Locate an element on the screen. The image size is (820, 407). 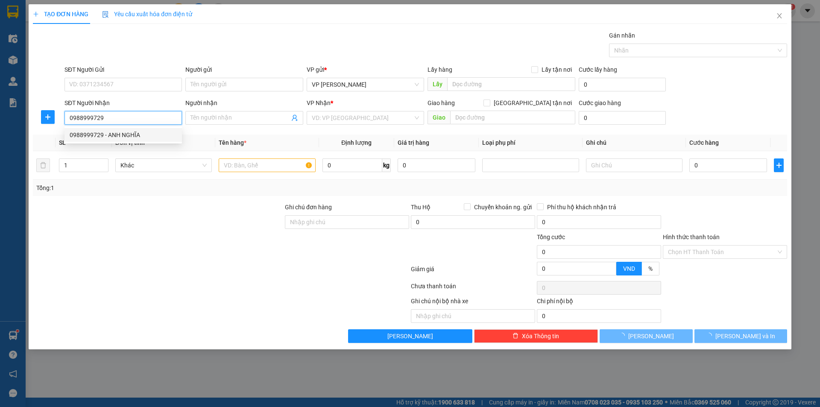
input: 0 is located at coordinates (436, 165).